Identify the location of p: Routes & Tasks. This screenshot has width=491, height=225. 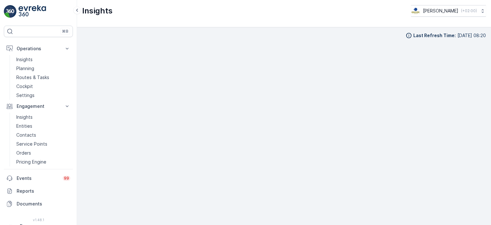
(33, 77).